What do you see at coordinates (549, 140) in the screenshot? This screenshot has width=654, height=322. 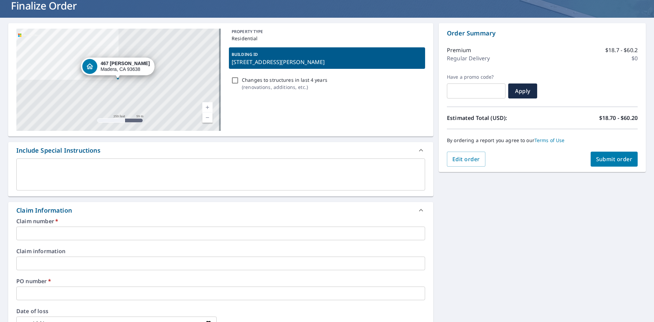 I see `a: Terms of Use` at bounding box center [549, 140].